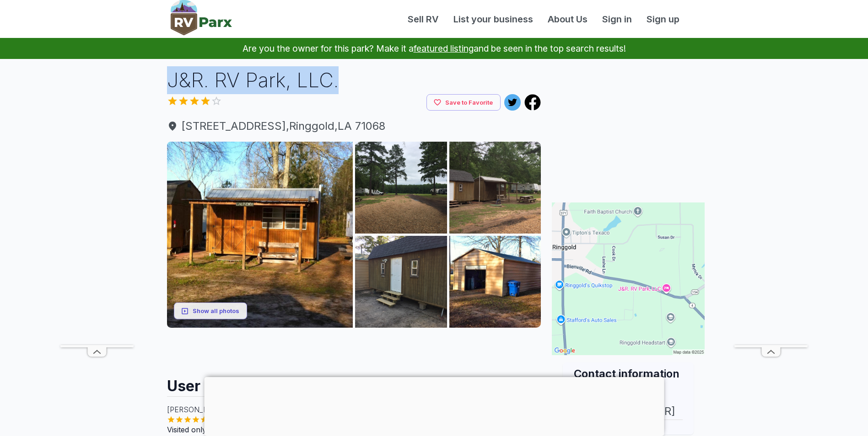 This screenshot has width=868, height=436. What do you see at coordinates (354, 383) in the screenshot?
I see `h2: User Reviews` at bounding box center [354, 383].